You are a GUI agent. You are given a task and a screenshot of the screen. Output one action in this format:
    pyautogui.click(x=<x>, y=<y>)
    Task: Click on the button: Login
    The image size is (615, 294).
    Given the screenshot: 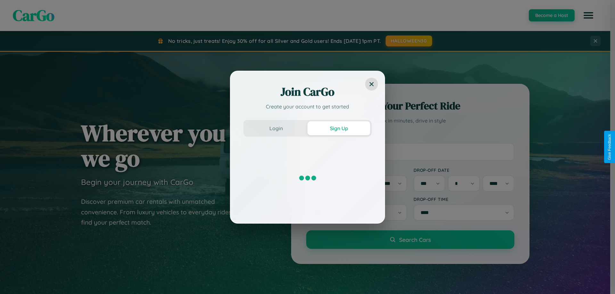 What is the action you would take?
    pyautogui.click(x=276, y=128)
    